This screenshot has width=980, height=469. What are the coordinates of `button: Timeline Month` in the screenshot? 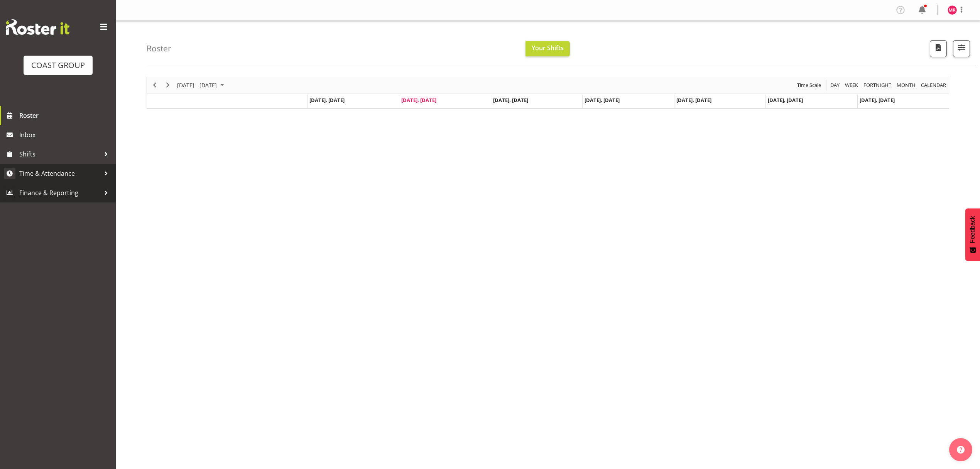 It's located at (906, 85).